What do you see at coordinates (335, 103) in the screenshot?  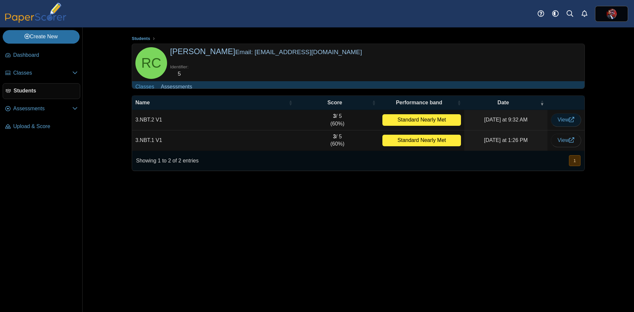 I see `span: Score` at bounding box center [335, 103].